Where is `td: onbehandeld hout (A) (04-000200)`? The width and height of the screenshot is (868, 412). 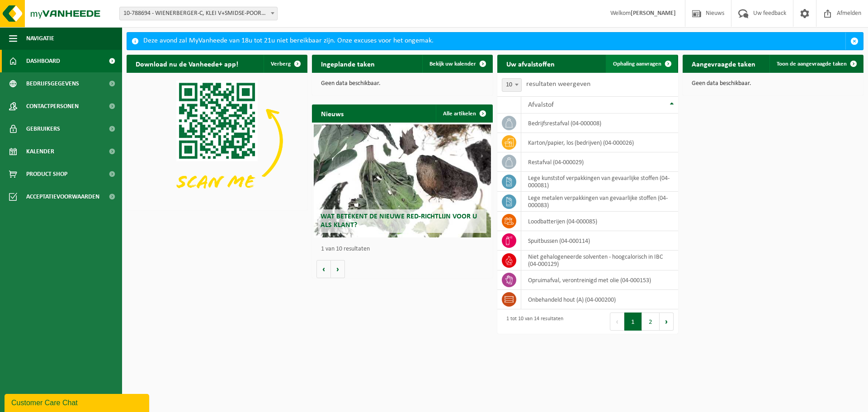 td: onbehandeld hout (A) (04-000200) is located at coordinates (599, 299).